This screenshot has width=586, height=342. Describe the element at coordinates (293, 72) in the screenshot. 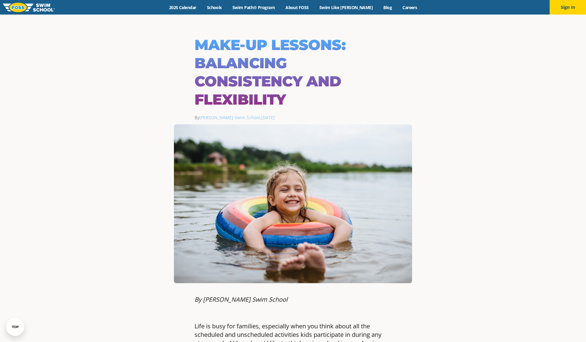

I see `h1: Make-Up Lessons: Balancing Consistency and Flexibility` at that location.